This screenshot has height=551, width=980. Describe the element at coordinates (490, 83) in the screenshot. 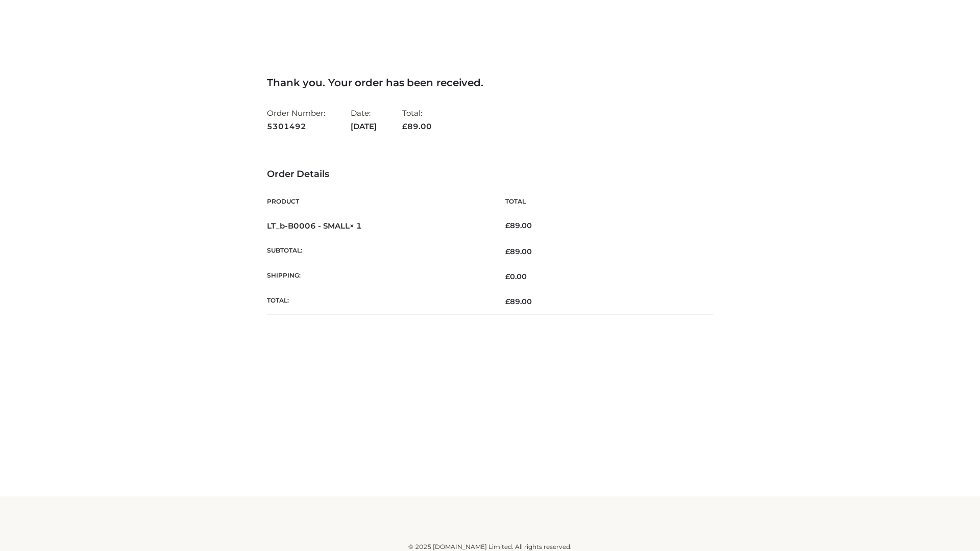

I see `h3: Thank you. Your order has been received.` at that location.